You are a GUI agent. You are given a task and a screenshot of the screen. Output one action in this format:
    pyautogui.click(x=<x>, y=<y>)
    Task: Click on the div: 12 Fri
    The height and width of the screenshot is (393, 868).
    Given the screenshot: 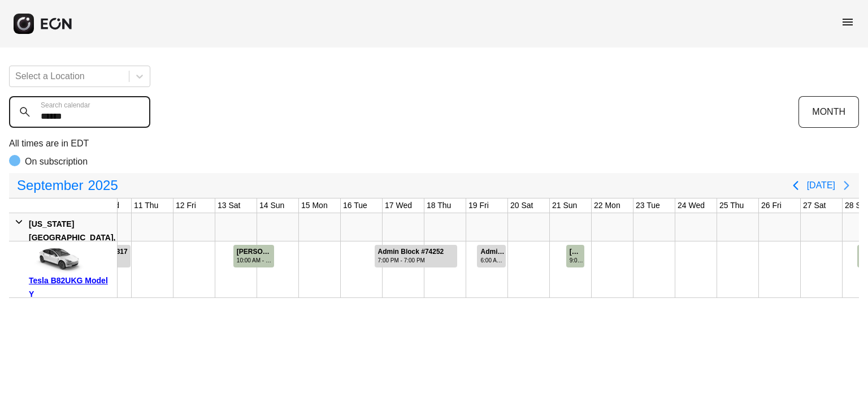 What is the action you would take?
    pyautogui.click(x=186, y=205)
    